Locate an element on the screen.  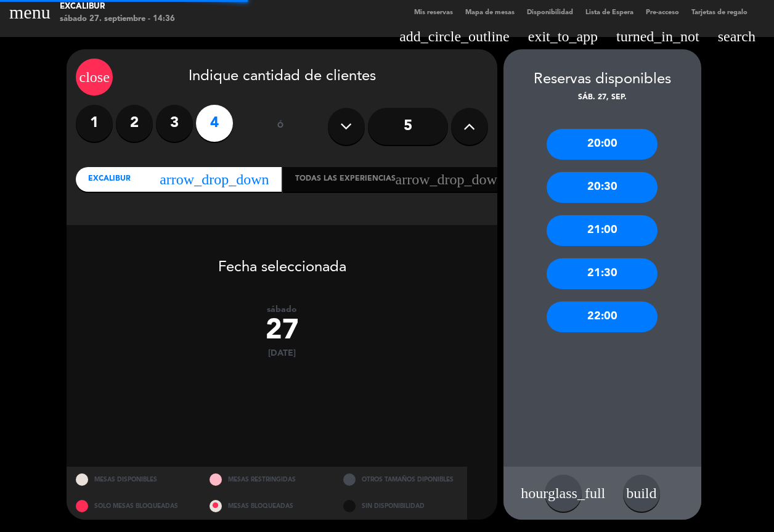
i: hourglass_full is located at coordinates (563, 493).